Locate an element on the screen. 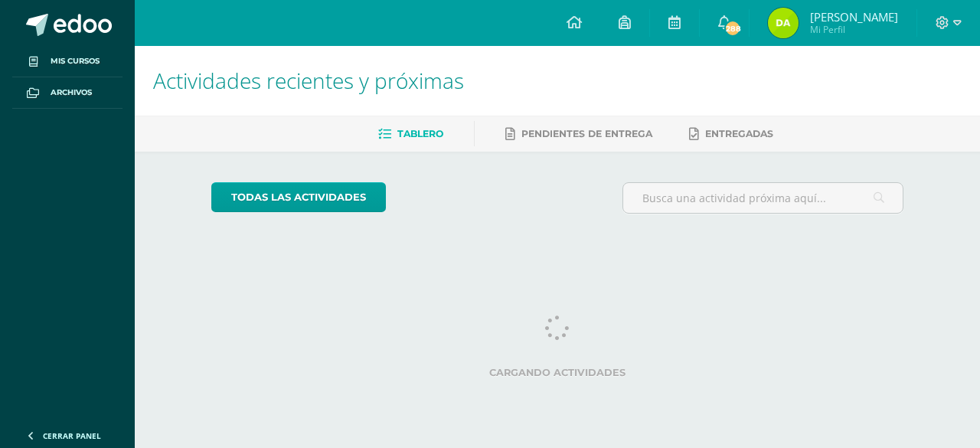 This screenshot has width=980, height=448. a: Mis cursos is located at coordinates (68, 62).